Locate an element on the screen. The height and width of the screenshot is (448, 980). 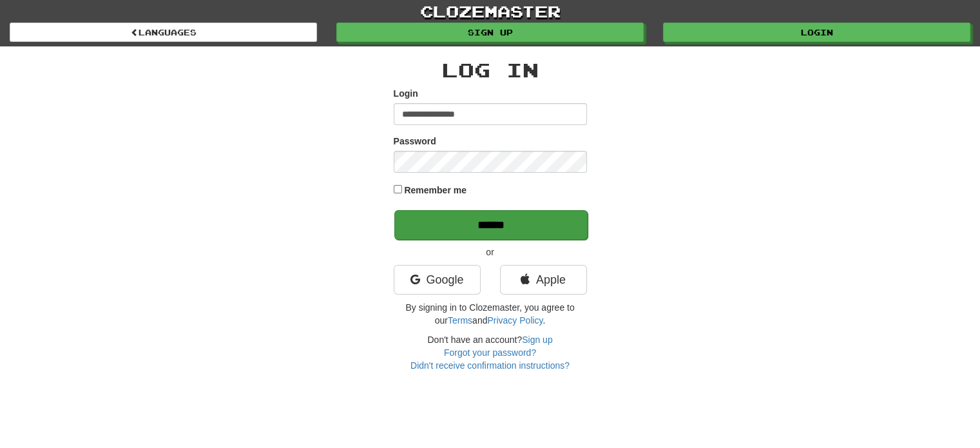
a: Forgot your password? is located at coordinates (489, 352).